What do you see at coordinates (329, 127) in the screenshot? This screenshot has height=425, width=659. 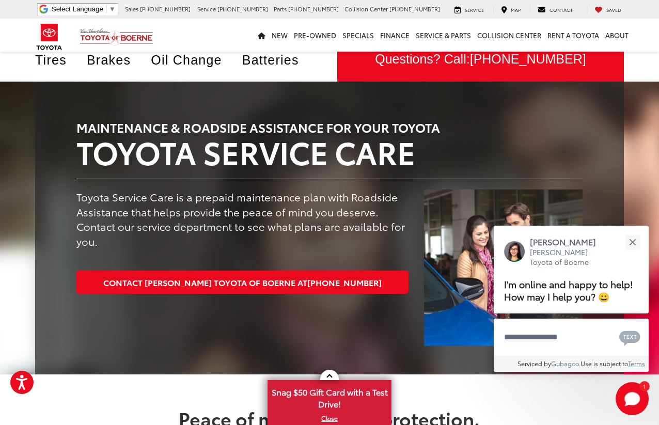 I see `h3: MAINTENANCE & ROADSIDE ASSISTANCE FOR YOUR TOYOTA` at bounding box center [329, 127].